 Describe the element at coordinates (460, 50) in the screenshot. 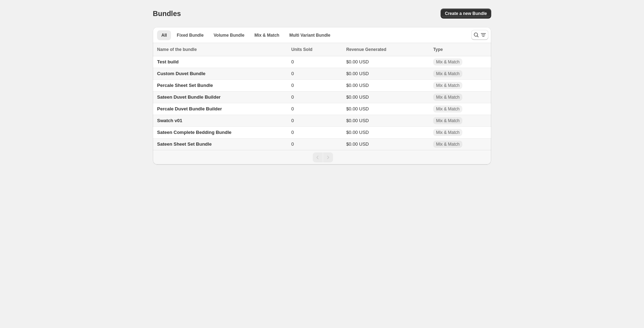

I see `div: Type` at that location.